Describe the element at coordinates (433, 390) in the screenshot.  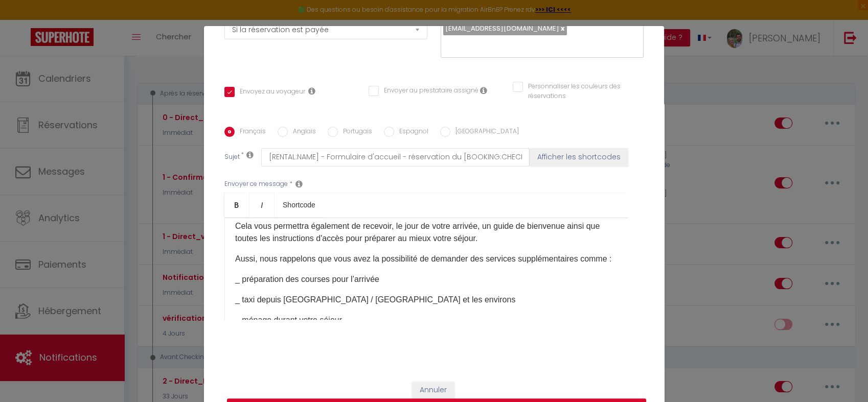
I see `button: Annuler` at that location.